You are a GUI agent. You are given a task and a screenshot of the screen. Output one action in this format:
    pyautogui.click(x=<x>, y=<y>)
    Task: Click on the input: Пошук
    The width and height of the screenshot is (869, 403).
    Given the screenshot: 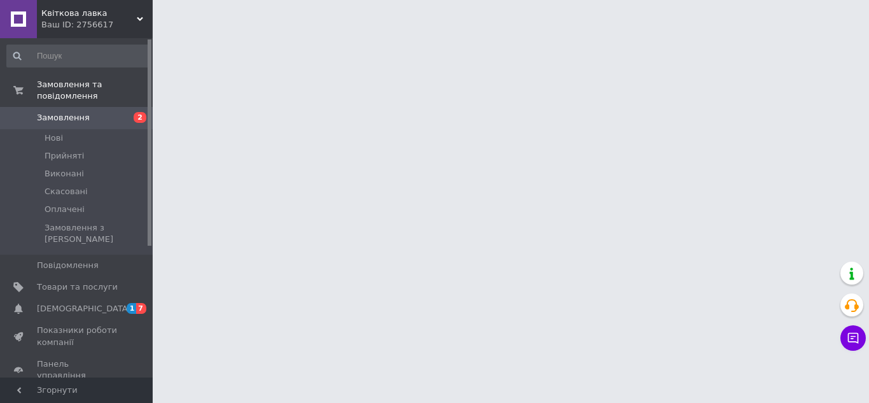 What is the action you would take?
    pyautogui.click(x=78, y=56)
    